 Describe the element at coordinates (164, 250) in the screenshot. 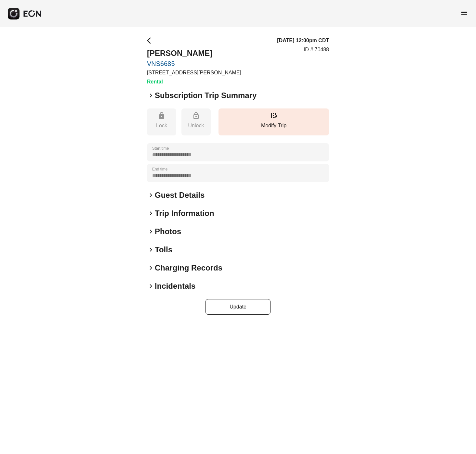

I see `h2: Tolls` at that location.